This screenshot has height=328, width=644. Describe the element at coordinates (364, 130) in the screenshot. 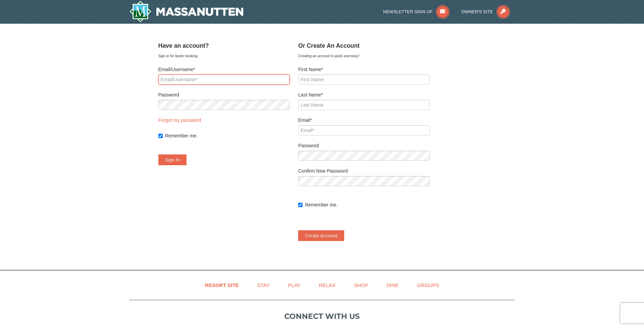

I see `input: Email*` at that location.